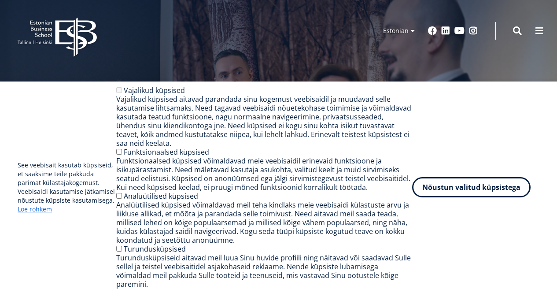 The height and width of the screenshot is (293, 557). I want to click on label: Turundusküpsised, so click(154, 249).